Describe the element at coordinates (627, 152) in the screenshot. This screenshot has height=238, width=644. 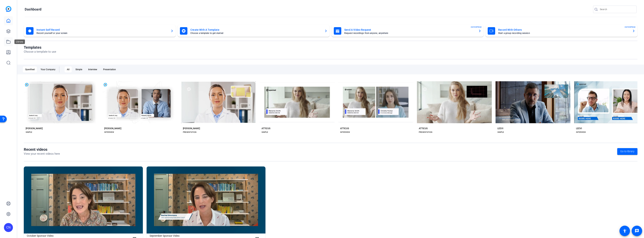
I see `a: Go to library` at that location.